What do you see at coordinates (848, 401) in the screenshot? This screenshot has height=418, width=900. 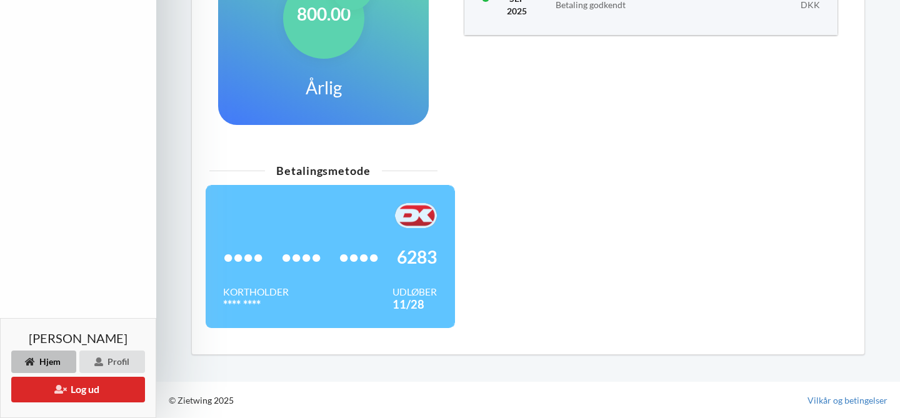 I see `a: Vilkår og betingelser` at bounding box center [848, 401].